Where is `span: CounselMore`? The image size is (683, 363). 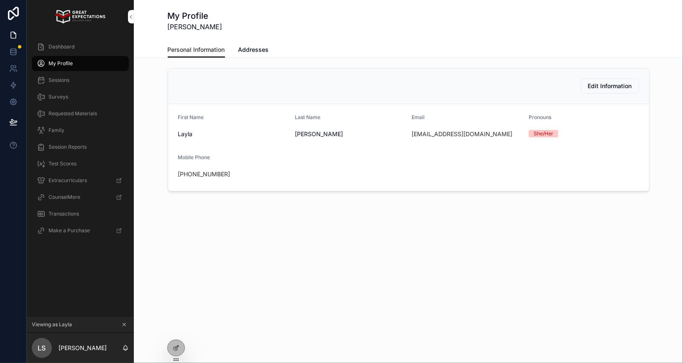 span: CounselMore is located at coordinates (64, 197).